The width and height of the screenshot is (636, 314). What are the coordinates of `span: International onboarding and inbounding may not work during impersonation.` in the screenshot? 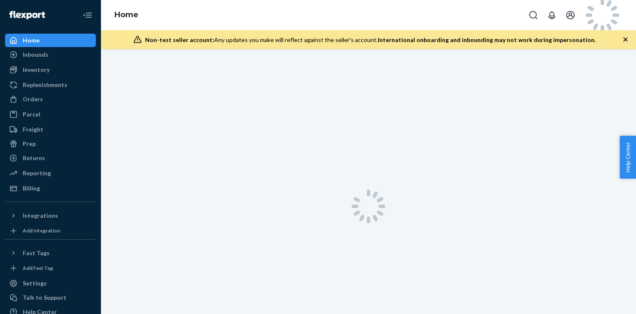 It's located at (486, 40).